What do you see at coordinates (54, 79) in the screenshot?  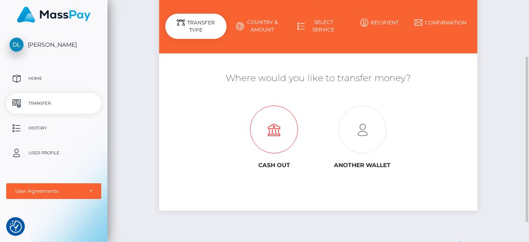 I see `a: Home` at bounding box center [54, 79].